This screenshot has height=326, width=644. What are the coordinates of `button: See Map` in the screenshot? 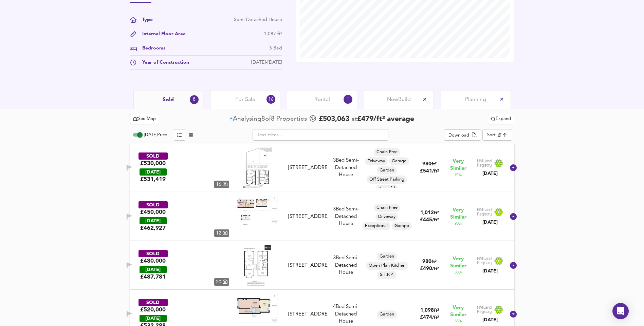 It's located at (144, 119).